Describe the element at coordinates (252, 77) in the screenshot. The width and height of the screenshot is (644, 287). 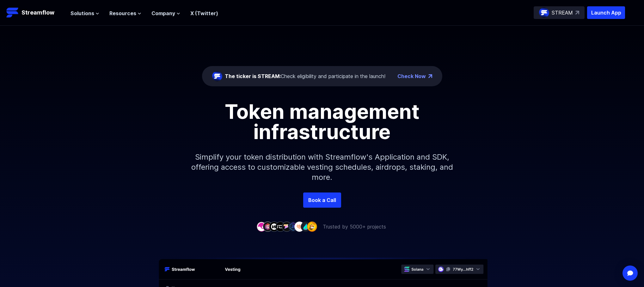
I see `span: The ticker is STREAM:` at that location.